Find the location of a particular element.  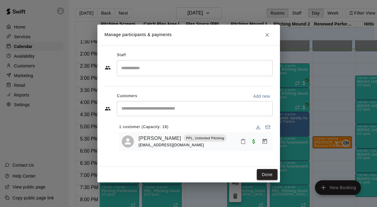

div: Search staff is located at coordinates (195, 68).